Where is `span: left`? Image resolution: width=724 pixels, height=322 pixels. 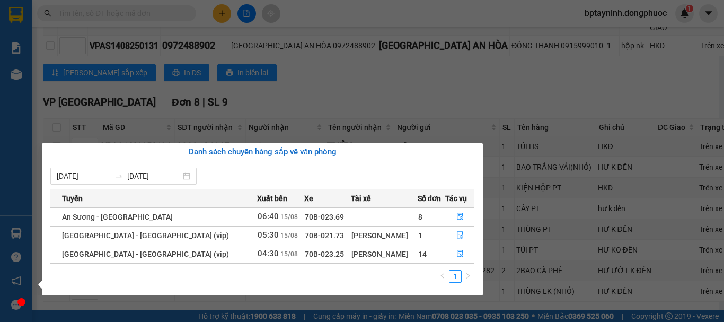
span: left is located at coordinates (443, 276).